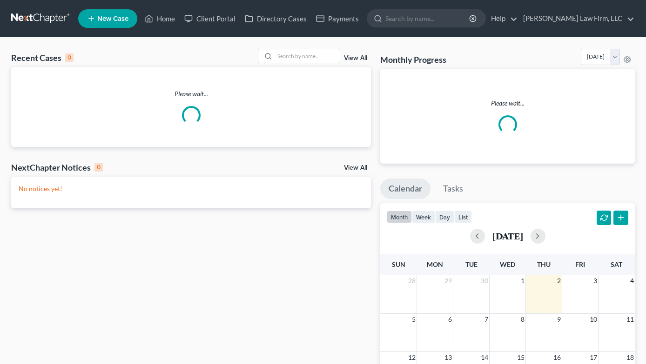  I want to click on span: 17, so click(593, 358).